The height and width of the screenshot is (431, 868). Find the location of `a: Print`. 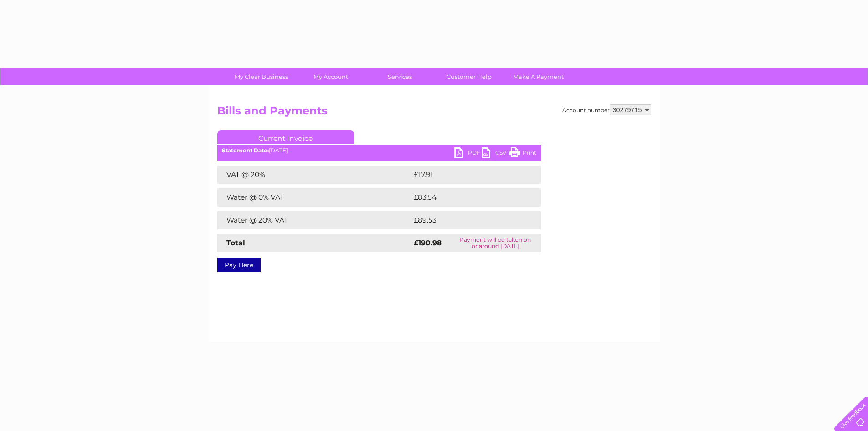

a: Print is located at coordinates (523, 154).